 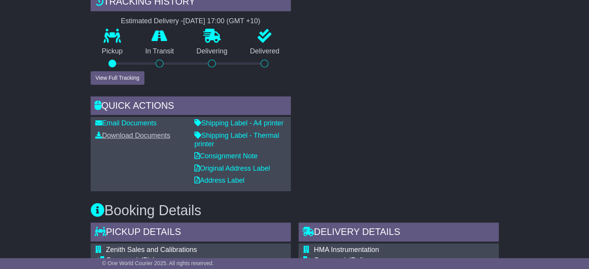 I want to click on div: Pickup, so click(x=181, y=261).